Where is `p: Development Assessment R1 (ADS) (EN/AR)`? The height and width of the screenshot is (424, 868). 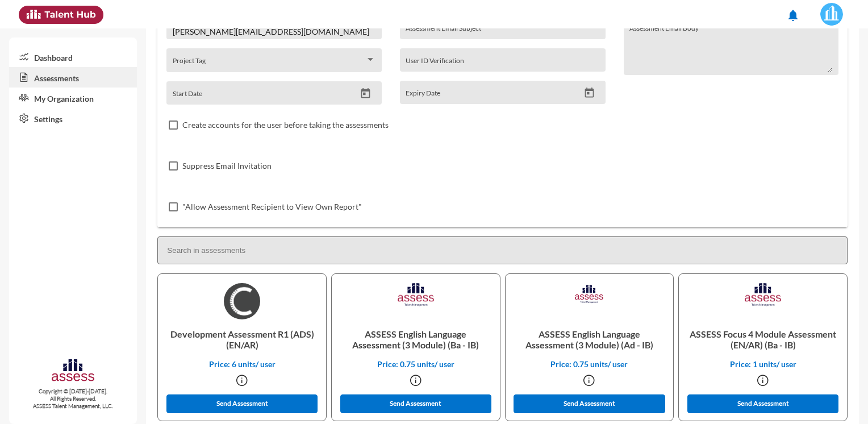
p: Development Assessment R1 (ADS) (EN/AR) is located at coordinates (242, 339).